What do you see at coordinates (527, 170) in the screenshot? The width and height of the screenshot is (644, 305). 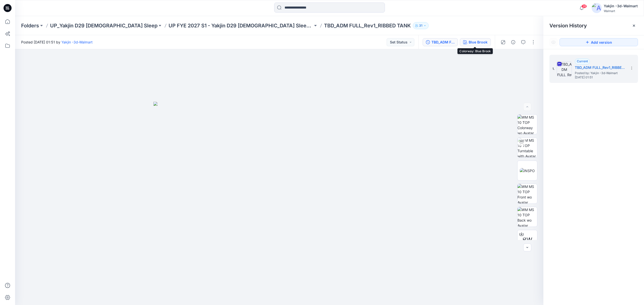 I see `img: INSPO` at bounding box center [527, 170].